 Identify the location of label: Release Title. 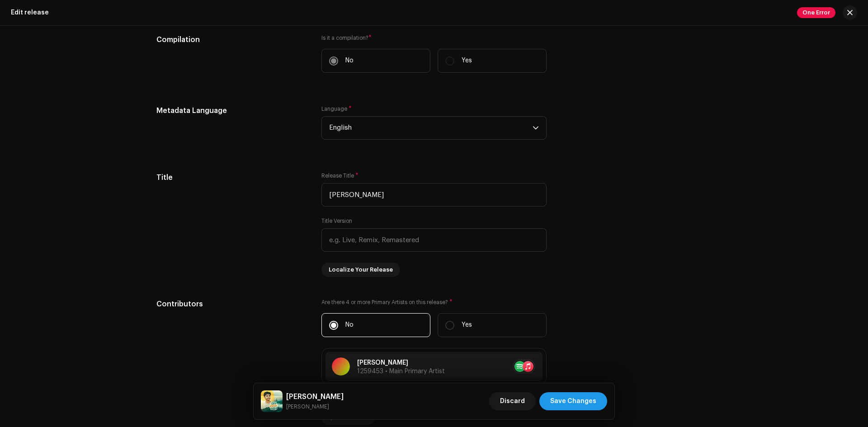
(340, 176).